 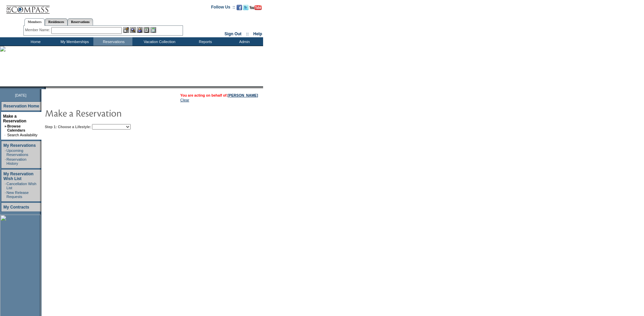 I want to click on b: Step 1: Choose a Lifestyle:, so click(x=68, y=127).